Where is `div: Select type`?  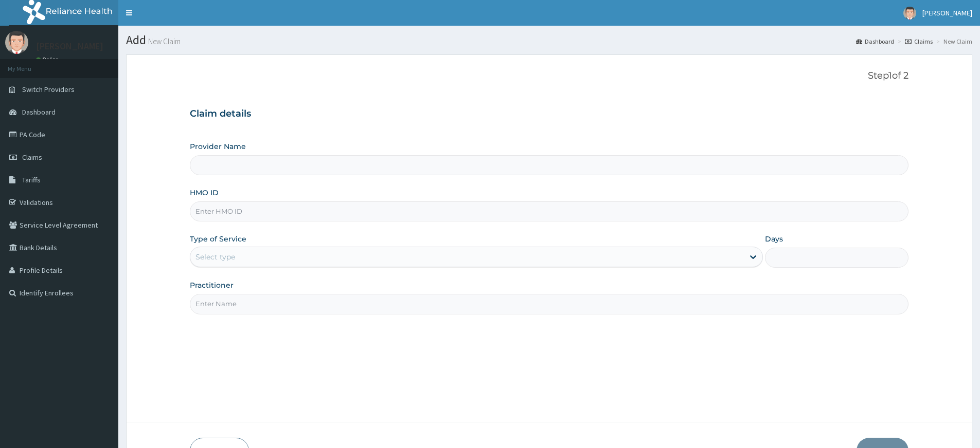 div: Select type is located at coordinates (215, 257).